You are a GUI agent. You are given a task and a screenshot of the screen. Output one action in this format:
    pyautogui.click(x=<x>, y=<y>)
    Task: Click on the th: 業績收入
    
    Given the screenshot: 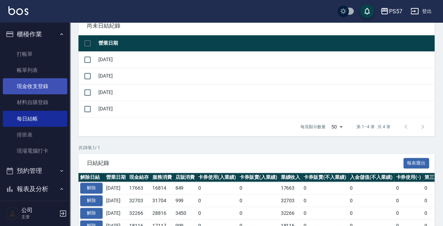 What is the action you would take?
    pyautogui.click(x=290, y=178)
    